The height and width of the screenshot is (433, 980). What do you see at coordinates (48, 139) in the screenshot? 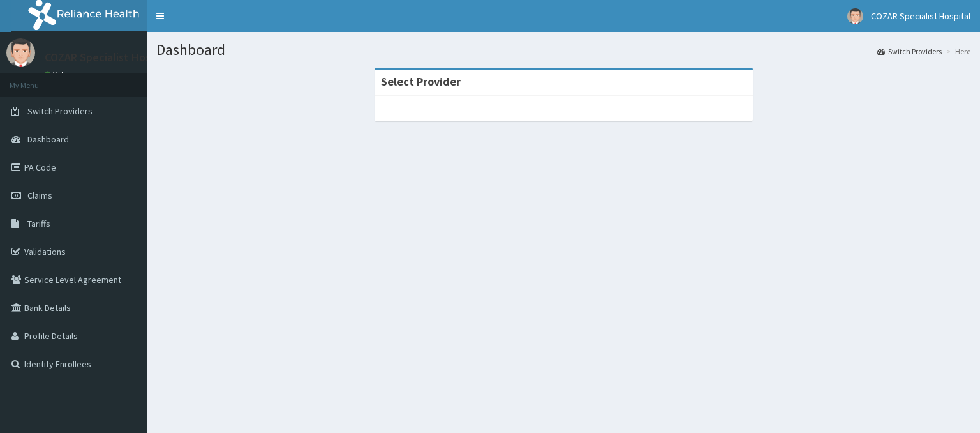
I see `span: Dashboard` at bounding box center [48, 139].